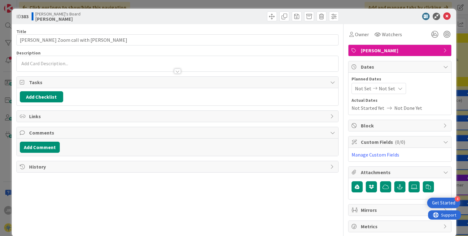  I want to click on span: Custom Fields, so click(400, 142).